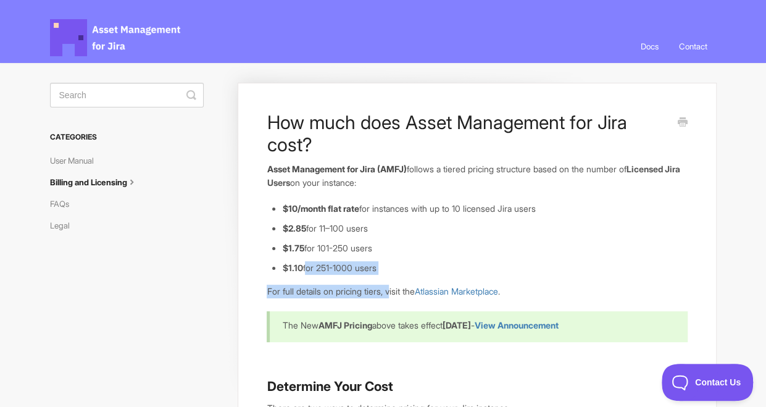 This screenshot has height=407, width=766. Describe the element at coordinates (116, 38) in the screenshot. I see `span: Asset Management for Jira Docs` at that location.